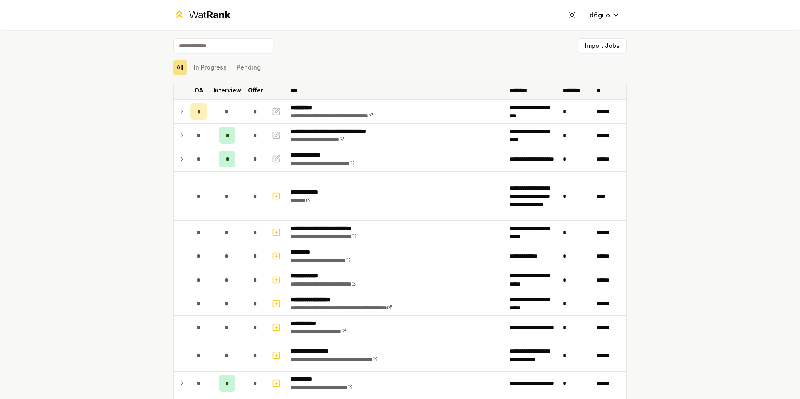 The image size is (800, 399). What do you see at coordinates (249, 67) in the screenshot?
I see `button: Pending` at bounding box center [249, 67].